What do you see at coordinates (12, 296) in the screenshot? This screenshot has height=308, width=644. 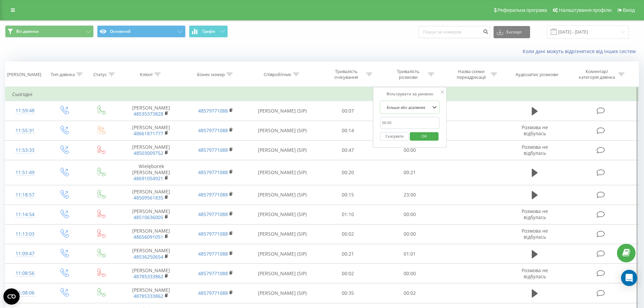 I see `button: Open CMP widget` at bounding box center [12, 296].